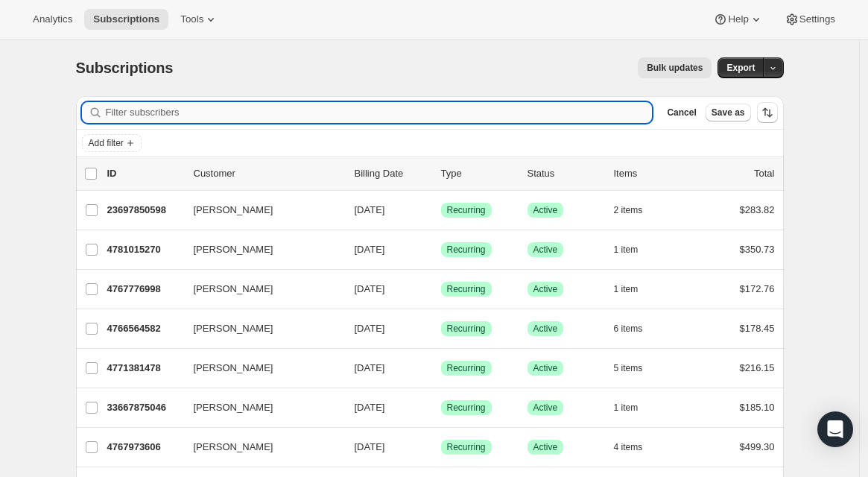 The height and width of the screenshot is (477, 868). What do you see at coordinates (757, 407) in the screenshot?
I see `span: $185.10` at bounding box center [757, 407].